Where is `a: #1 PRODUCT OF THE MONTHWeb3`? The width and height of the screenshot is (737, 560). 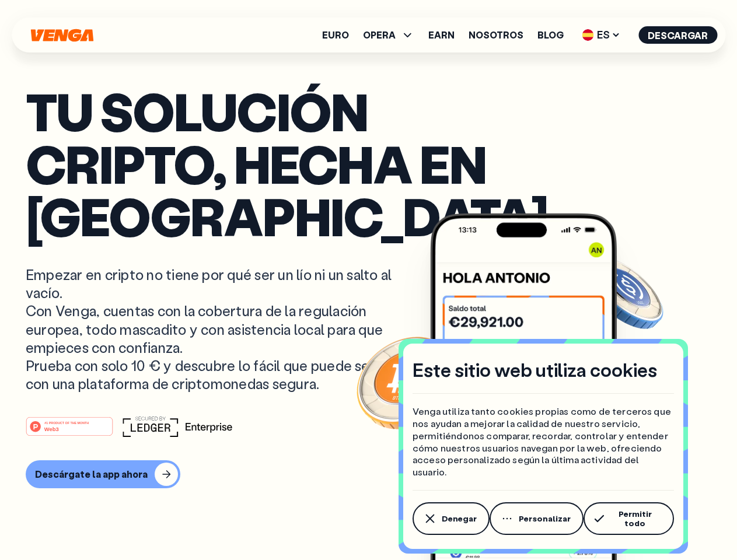 a: #1 PRODUCT OF THE MONTHWeb3 is located at coordinates (70, 431).